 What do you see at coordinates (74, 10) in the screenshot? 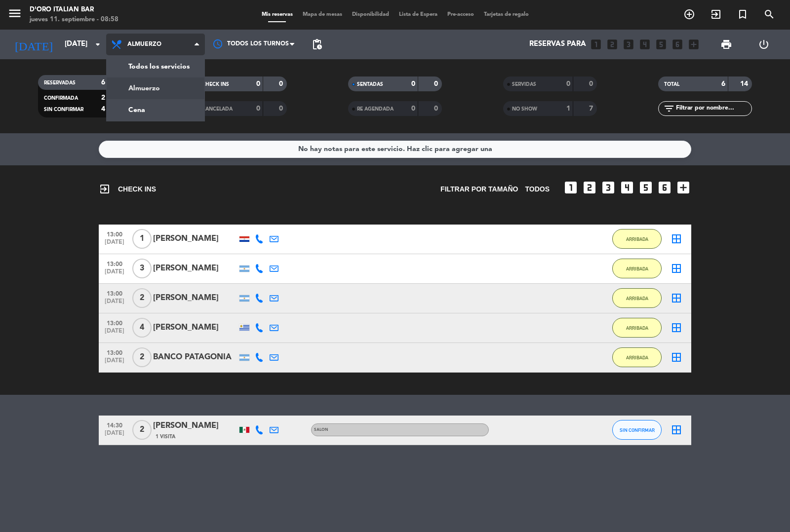
I see `div: D'oro Italian Bar` at bounding box center [74, 10].